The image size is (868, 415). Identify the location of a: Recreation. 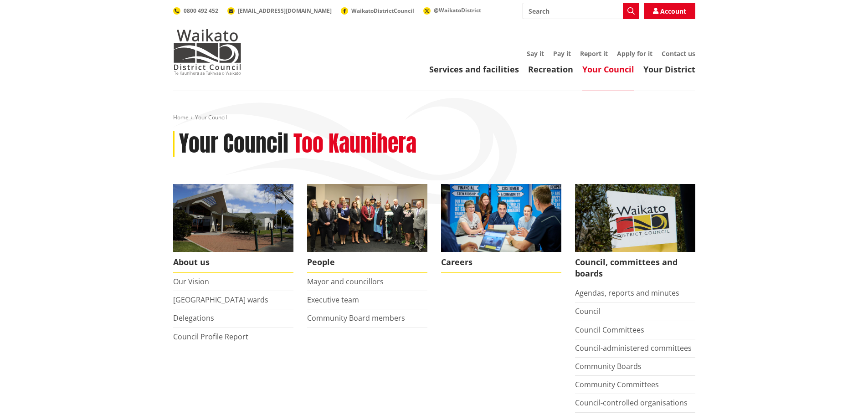
(550, 70).